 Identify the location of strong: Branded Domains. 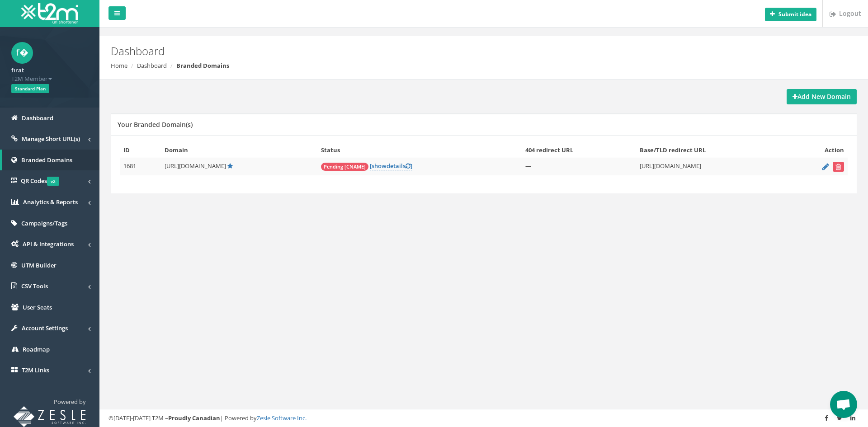
(203, 66).